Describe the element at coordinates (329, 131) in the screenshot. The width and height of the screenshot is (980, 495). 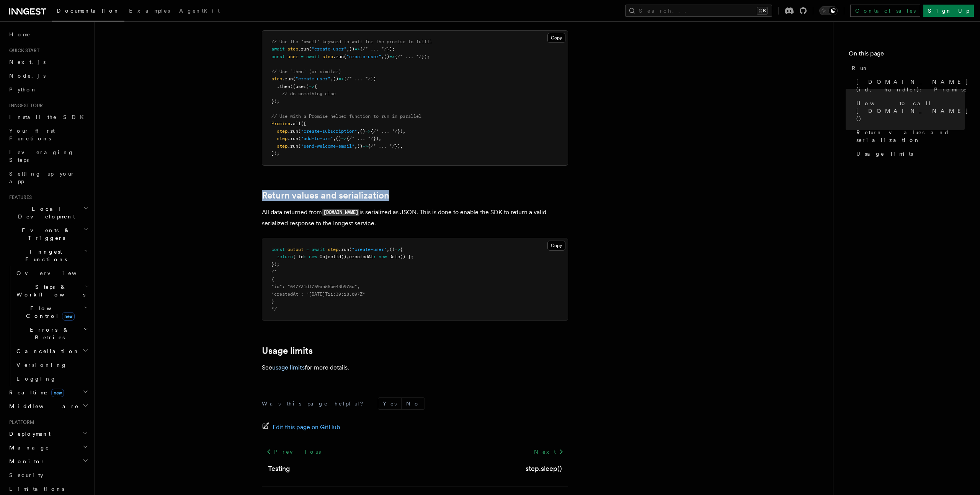
I see `span: "create-subscription"` at that location.